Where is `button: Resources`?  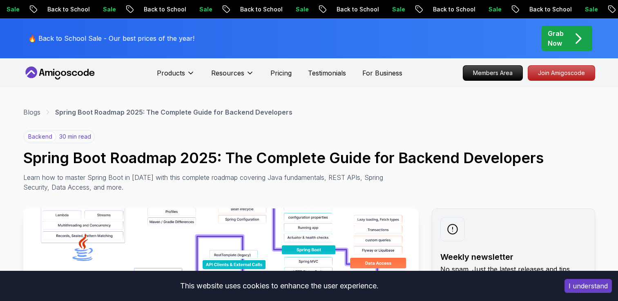
button: Resources is located at coordinates (232, 76).